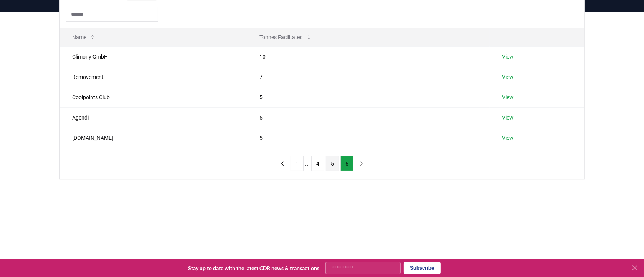 The height and width of the screenshot is (277, 644). Describe the element at coordinates (283, 164) in the screenshot. I see `button: previous page` at that location.